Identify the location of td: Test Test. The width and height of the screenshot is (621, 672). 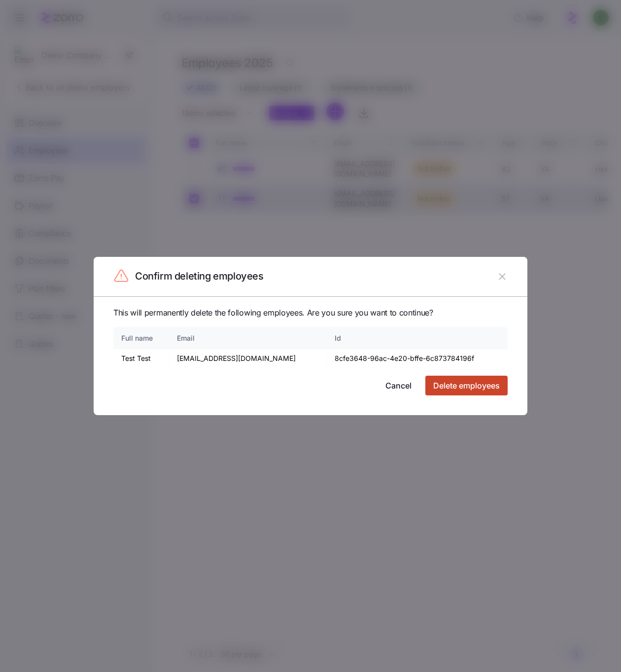
(141, 358).